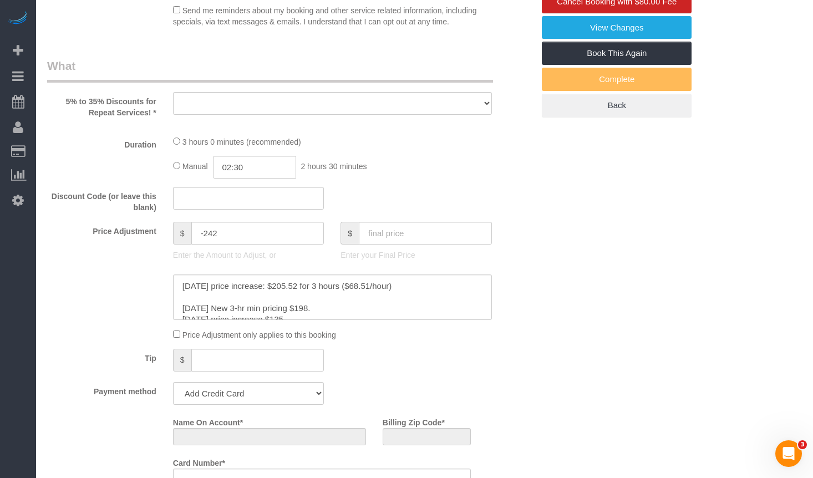  Describe the element at coordinates (101, 356) in the screenshot. I see `label: Tip` at that location.